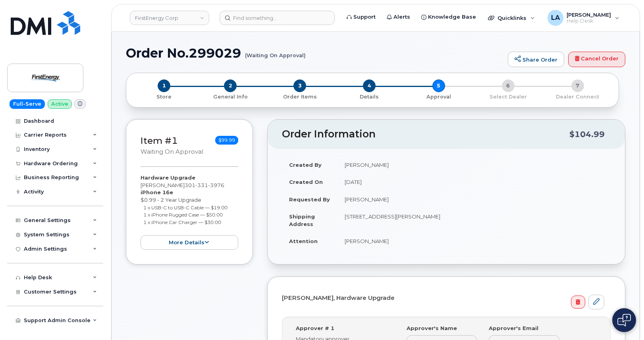 Image resolution: width=644 pixels, height=340 pixels. Describe the element at coordinates (513, 328) in the screenshot. I see `label: Approver's Email` at that location.